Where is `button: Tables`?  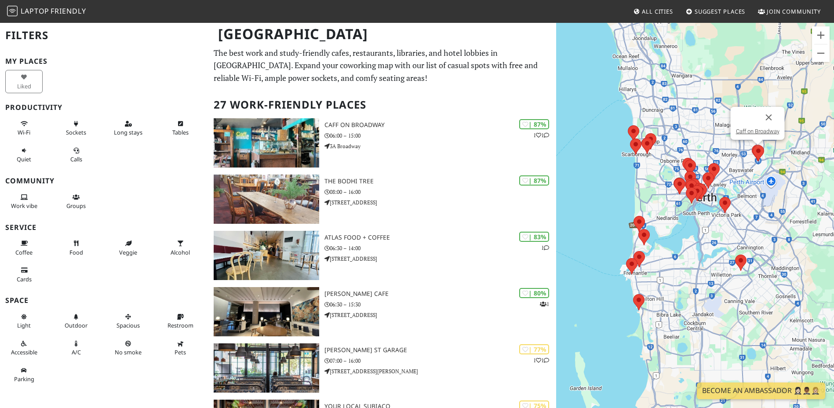 button: Tables is located at coordinates (180, 128).